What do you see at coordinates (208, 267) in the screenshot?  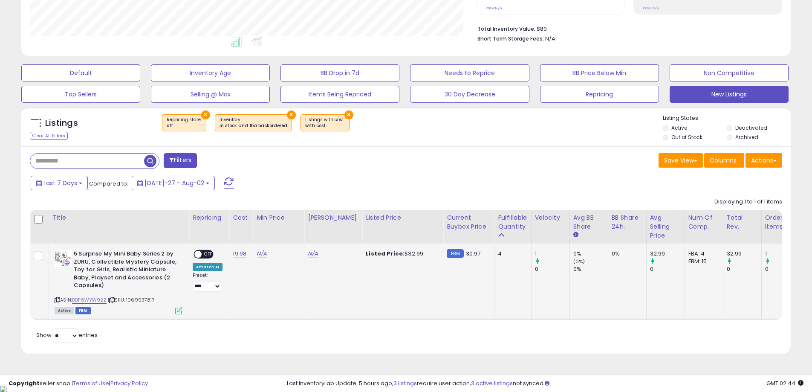 I see `div: Amazon AI` at bounding box center [208, 267].